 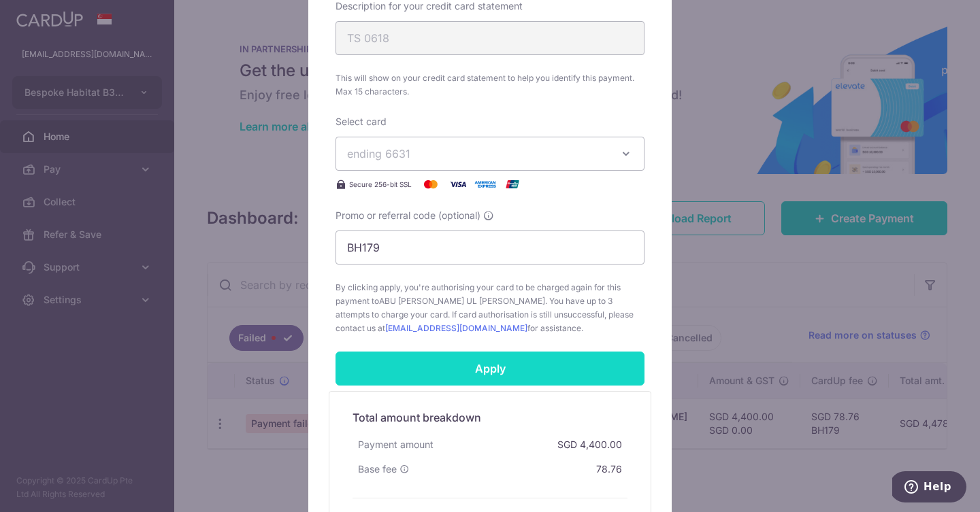 I want to click on img: Visa, so click(x=458, y=184).